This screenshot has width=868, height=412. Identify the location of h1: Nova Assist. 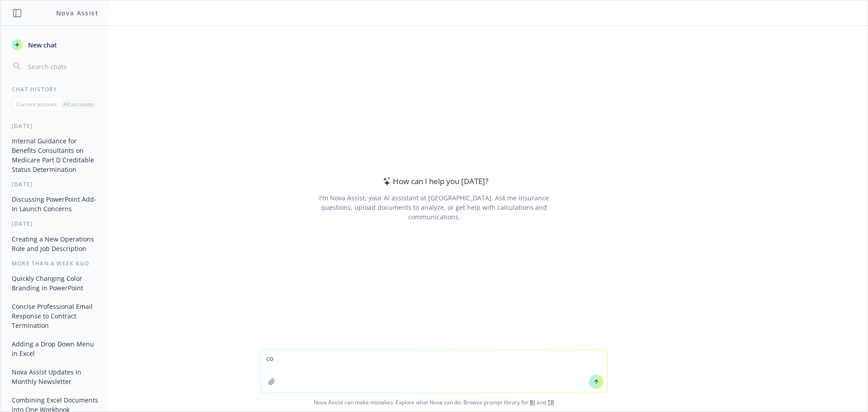
(77, 13).